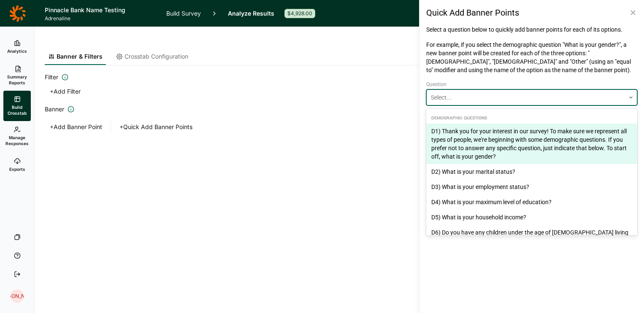 This screenshot has height=313, width=644. Describe the element at coordinates (100, 18) in the screenshot. I see `span: Adrenaline` at that location.